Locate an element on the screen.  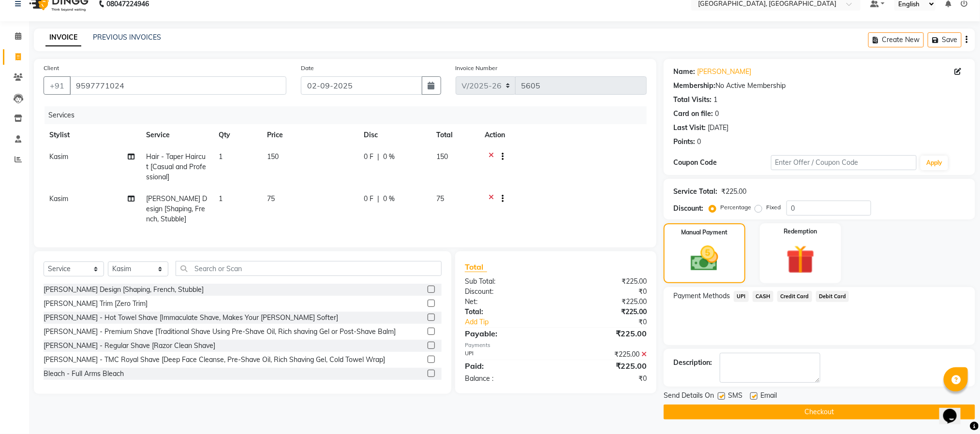
a: PREVIOUS INVOICES is located at coordinates (127, 37).